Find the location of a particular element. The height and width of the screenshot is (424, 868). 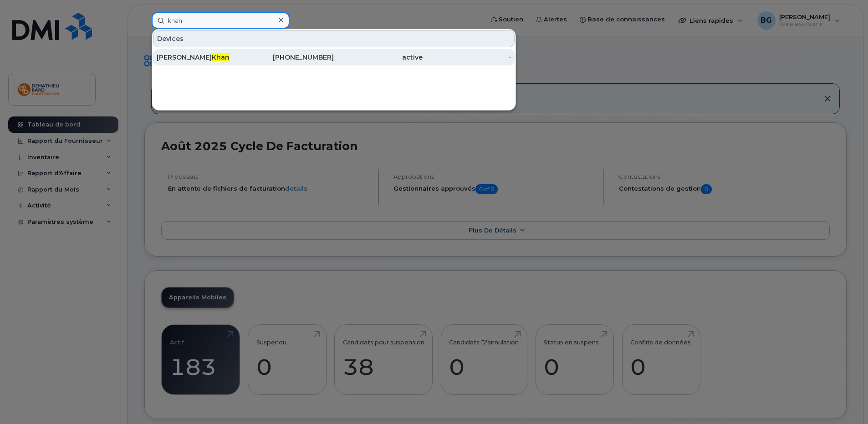

div: Devices is located at coordinates (334, 38).